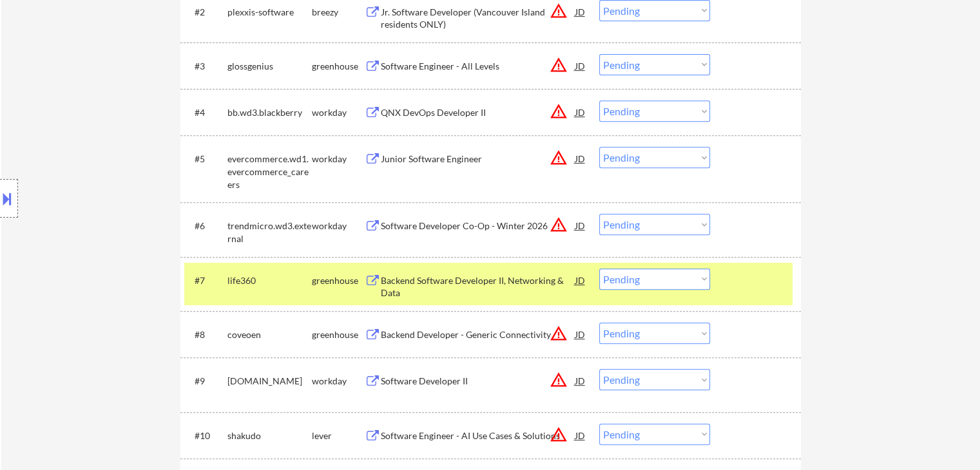 The height and width of the screenshot is (470, 980). I want to click on div: bb.wd3.blackberry, so click(270, 112).